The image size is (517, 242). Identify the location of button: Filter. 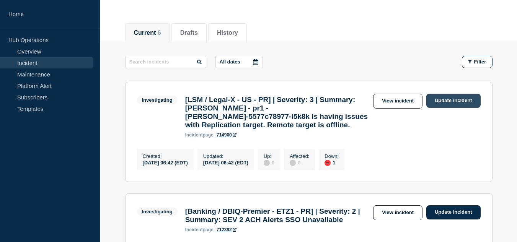
(477, 62).